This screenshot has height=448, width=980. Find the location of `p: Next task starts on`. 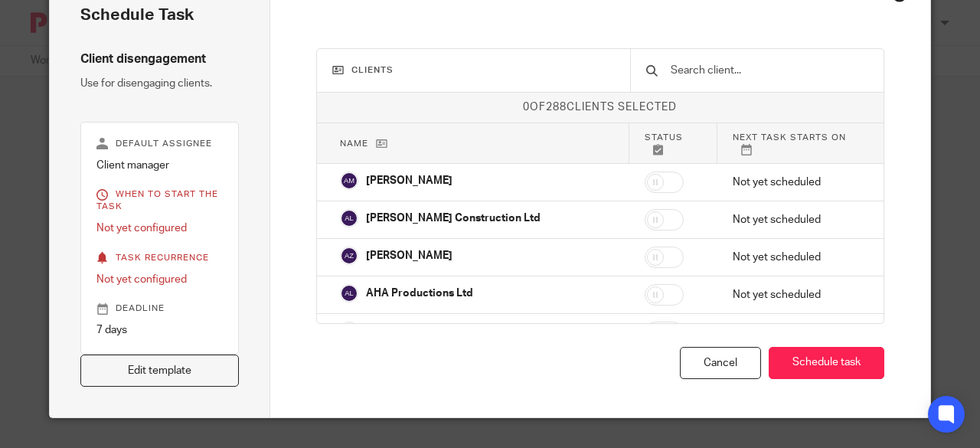

p: Next task starts on is located at coordinates (797, 143).